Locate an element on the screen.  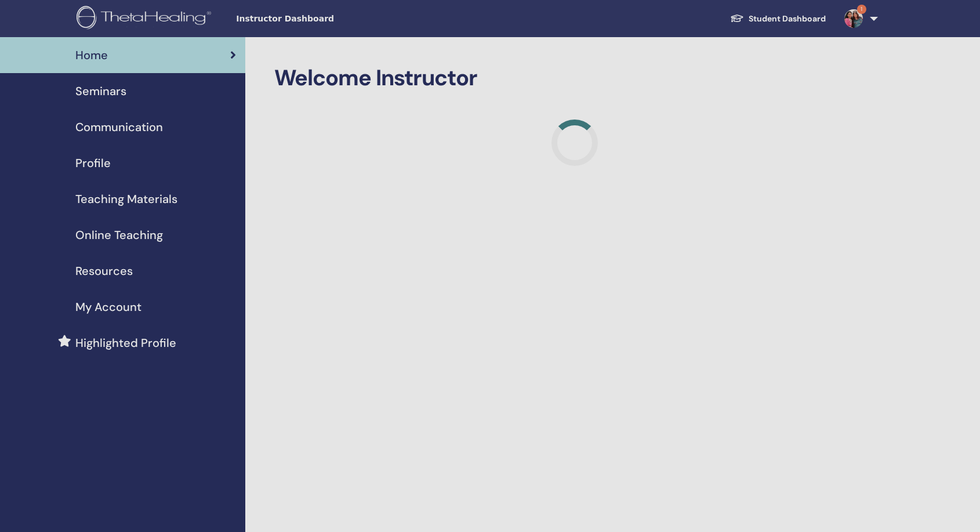
span: Online Teaching is located at coordinates (119, 235).